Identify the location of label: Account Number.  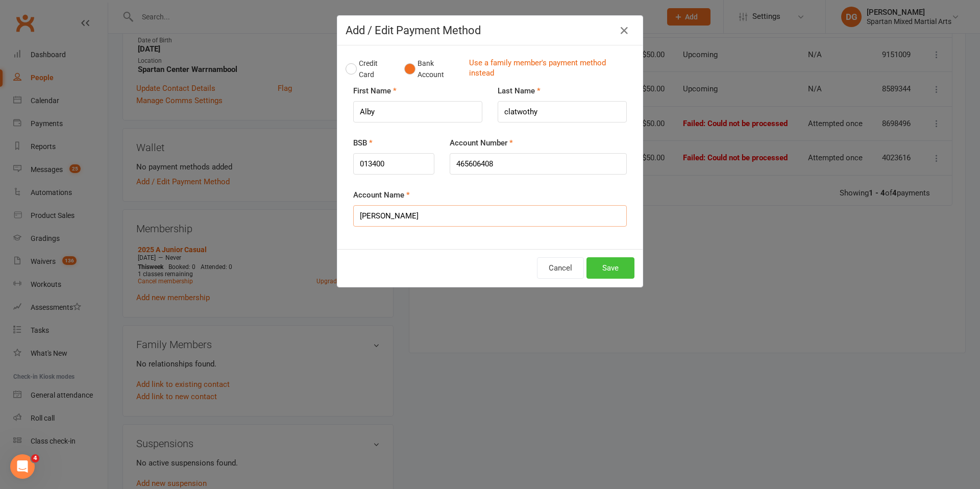
(481, 143).